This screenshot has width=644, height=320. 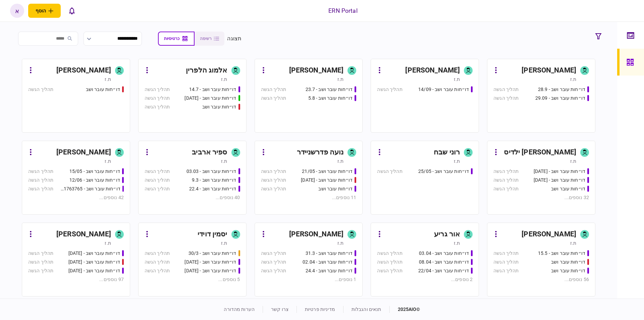 What do you see at coordinates (444, 171) in the screenshot?
I see `div: דו״חות עובר ושב - 25/05` at bounding box center [444, 171].